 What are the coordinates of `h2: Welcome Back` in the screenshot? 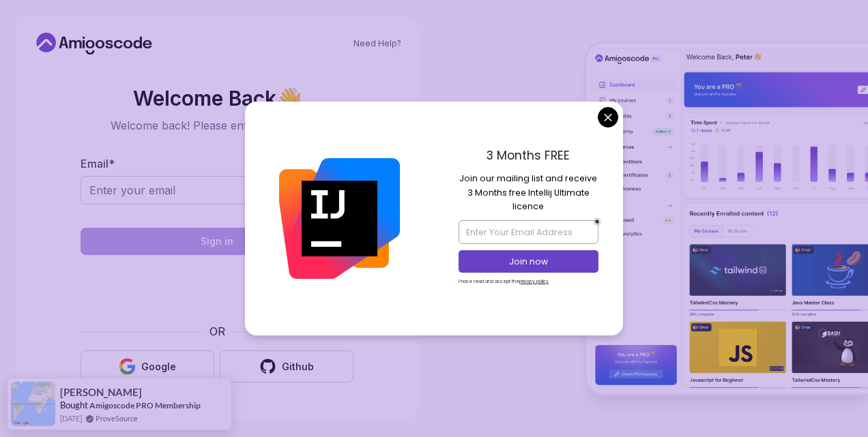 It's located at (217, 98).